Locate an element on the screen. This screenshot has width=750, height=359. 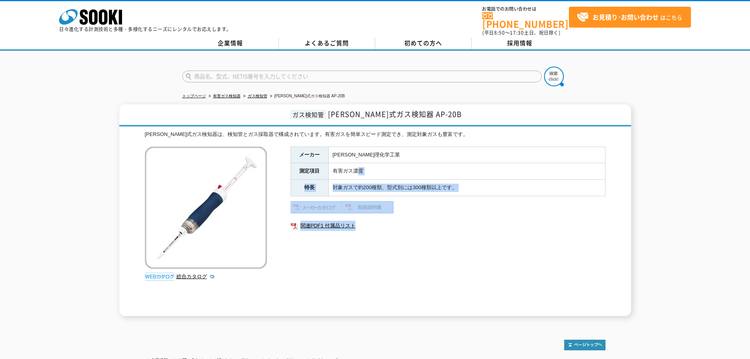
td: 対象ガスで約200種類、型式別には300種類以上です。 is located at coordinates (467, 188).